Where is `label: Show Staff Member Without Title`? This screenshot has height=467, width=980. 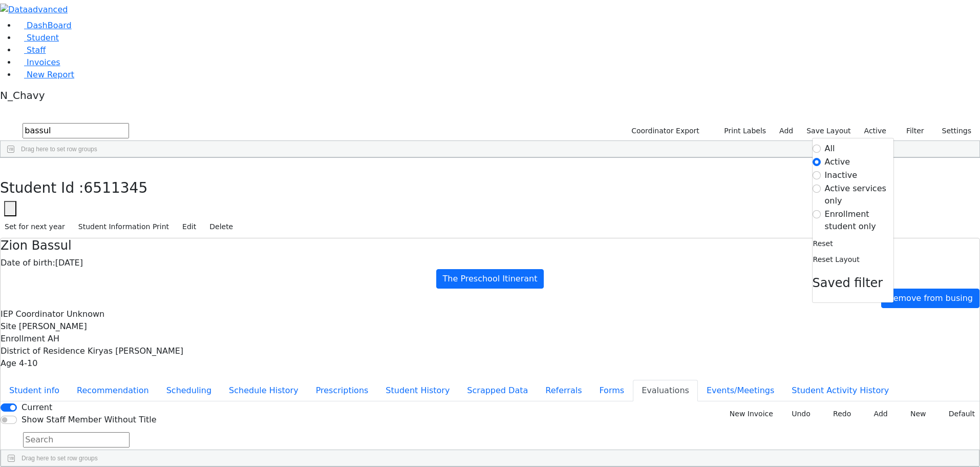
label: Show Staff Member Without Title is located at coordinates (89, 419).